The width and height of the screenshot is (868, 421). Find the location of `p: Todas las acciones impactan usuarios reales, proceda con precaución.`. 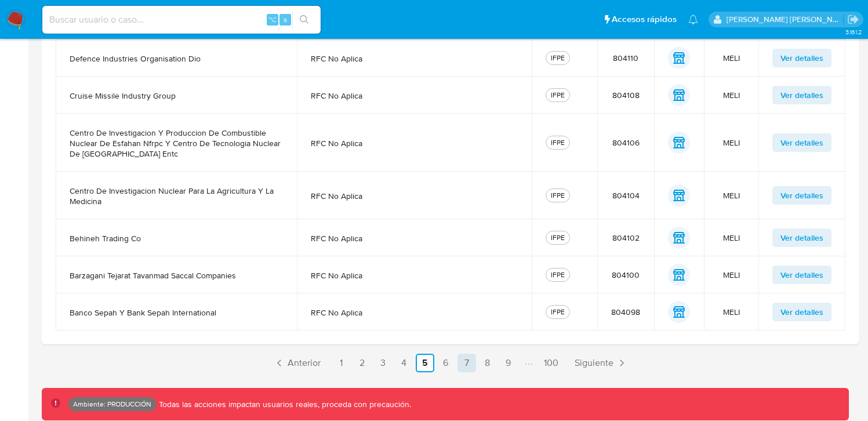

p: Todas las acciones impactan usuarios reales, proceda con precaución. is located at coordinates (284, 404).